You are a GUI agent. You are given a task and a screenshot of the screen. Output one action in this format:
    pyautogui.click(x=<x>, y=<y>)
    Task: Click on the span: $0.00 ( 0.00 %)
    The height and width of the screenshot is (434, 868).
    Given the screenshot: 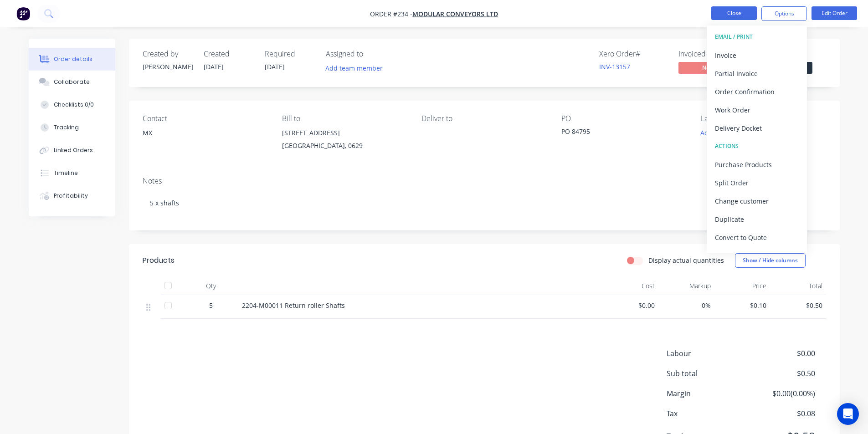 What is the action you would take?
    pyautogui.click(x=781, y=394)
    